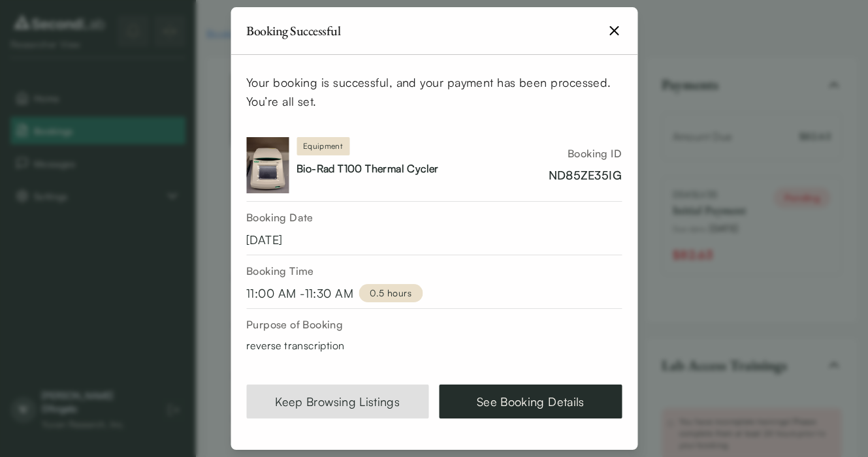 The width and height of the screenshot is (868, 457). What do you see at coordinates (585, 176) in the screenshot?
I see `div: ND85ZE35IG` at bounding box center [585, 176].